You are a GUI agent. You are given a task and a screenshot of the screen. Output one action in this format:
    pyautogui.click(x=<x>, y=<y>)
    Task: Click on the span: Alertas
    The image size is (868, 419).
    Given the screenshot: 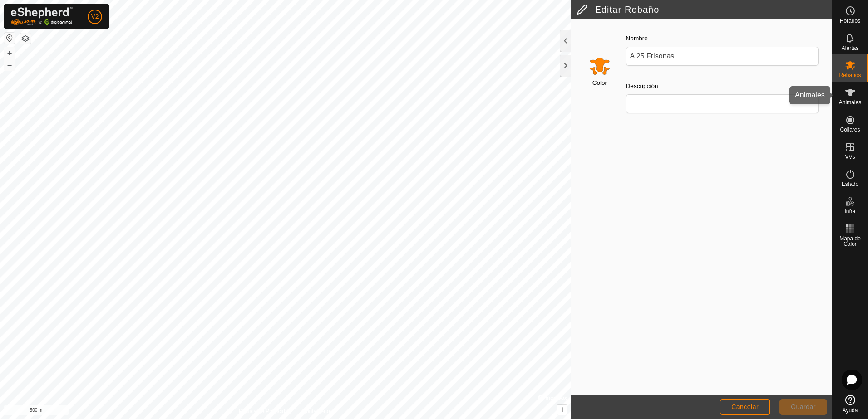 What is the action you would take?
    pyautogui.click(x=850, y=48)
    